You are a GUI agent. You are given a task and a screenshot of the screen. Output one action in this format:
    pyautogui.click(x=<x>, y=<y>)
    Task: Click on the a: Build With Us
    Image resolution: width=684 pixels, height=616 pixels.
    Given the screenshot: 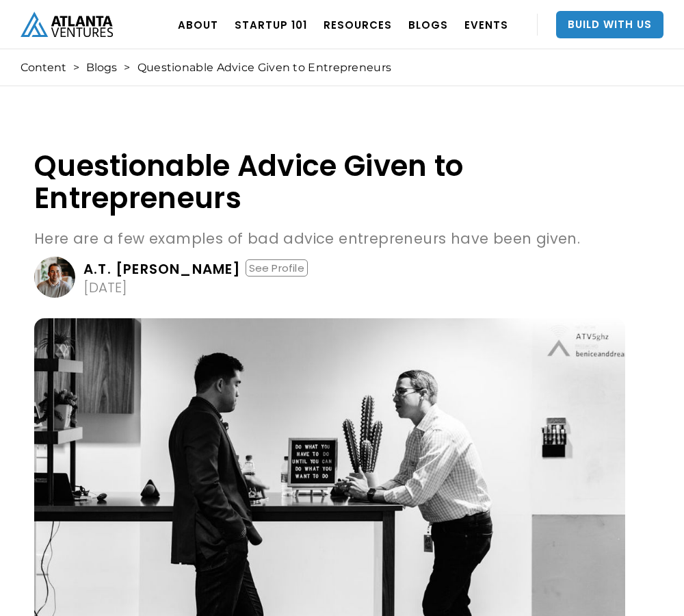 What is the action you would take?
    pyautogui.click(x=610, y=25)
    